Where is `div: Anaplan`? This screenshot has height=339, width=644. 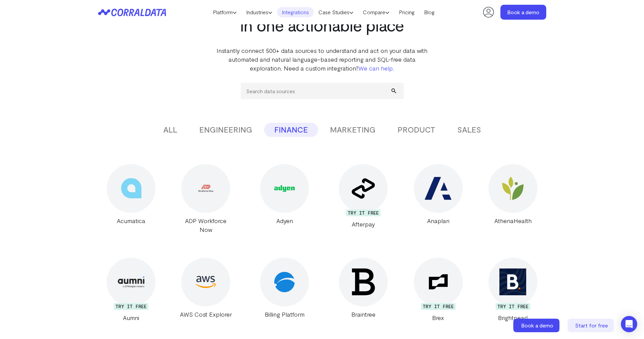 div: Anaplan is located at coordinates (438, 221).